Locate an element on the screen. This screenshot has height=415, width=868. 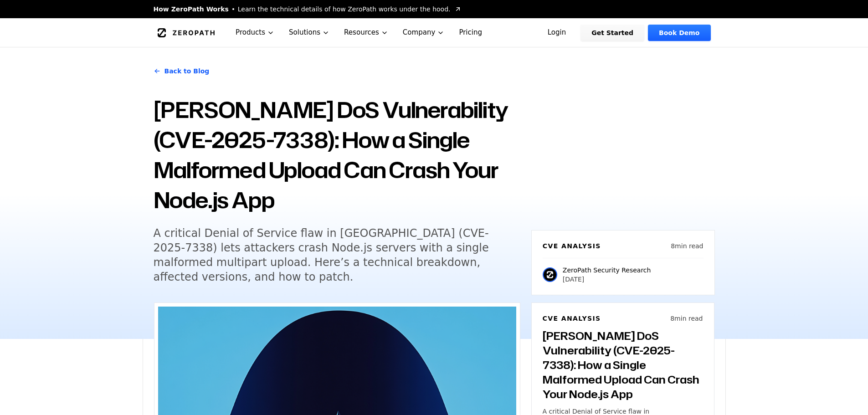
a: Back to Blog is located at coordinates (182, 71).